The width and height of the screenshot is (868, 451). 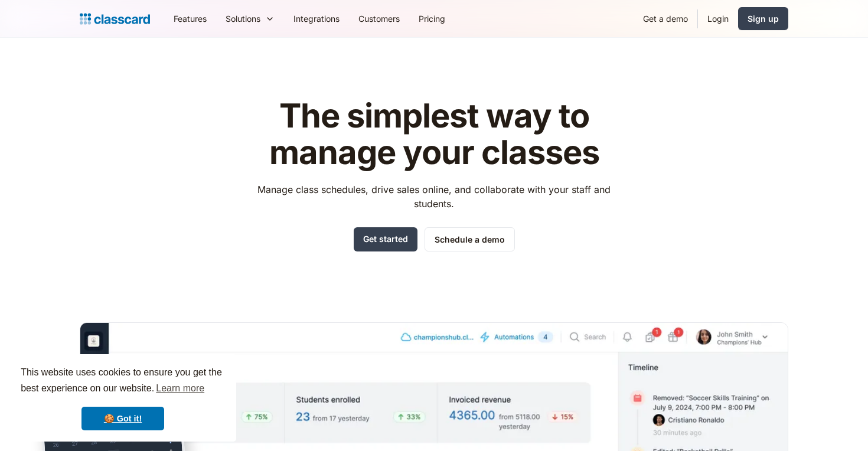 What do you see at coordinates (379, 18) in the screenshot?
I see `a: Customers` at bounding box center [379, 18].